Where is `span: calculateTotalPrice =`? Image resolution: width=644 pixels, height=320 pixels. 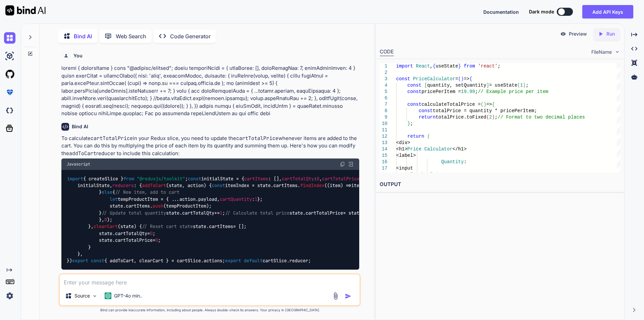
span: calculateTotalPrice = is located at coordinates (451, 104).